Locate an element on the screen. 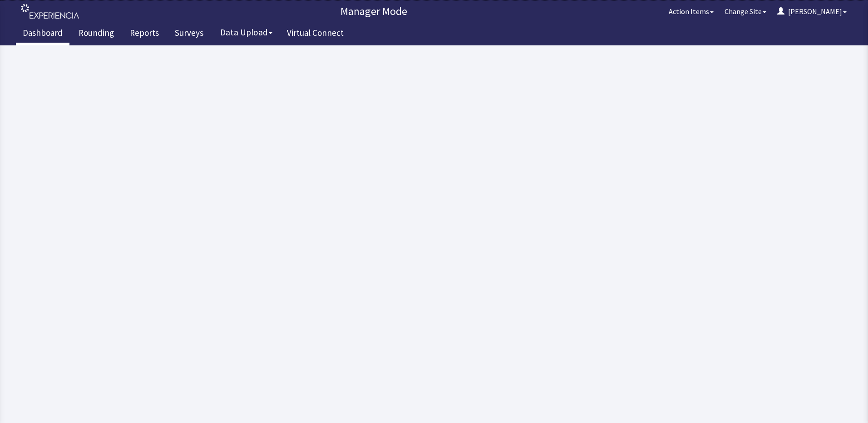 The image size is (868, 423). button: Change Site is located at coordinates (745, 12).